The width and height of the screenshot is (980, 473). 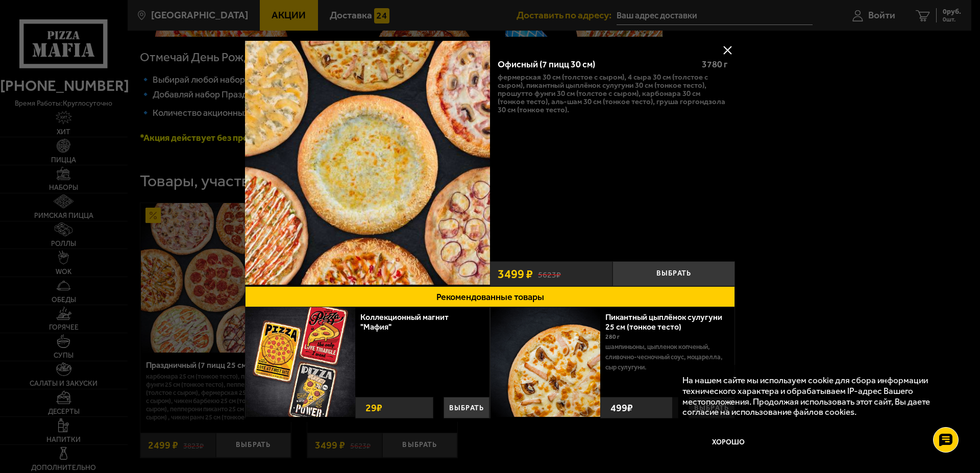 What do you see at coordinates (728, 442) in the screenshot?
I see `button: Хорошо` at bounding box center [728, 442].